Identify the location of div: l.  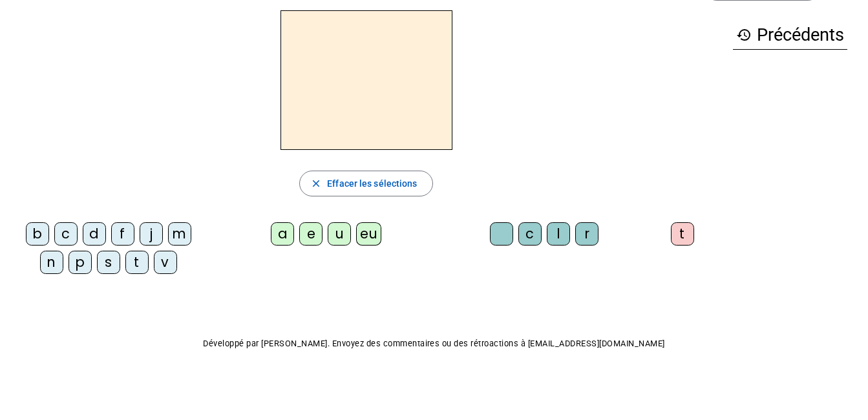
(559, 234).